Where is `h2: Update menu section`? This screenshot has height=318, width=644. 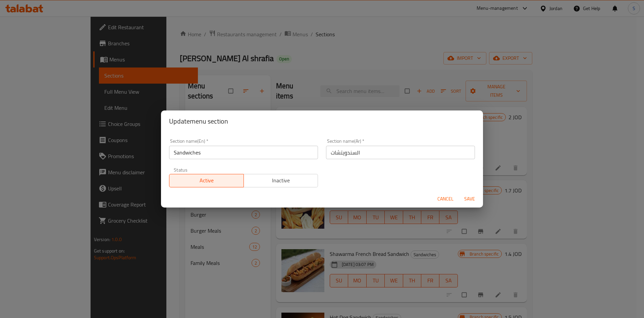 h2: Update menu section is located at coordinates (322, 121).